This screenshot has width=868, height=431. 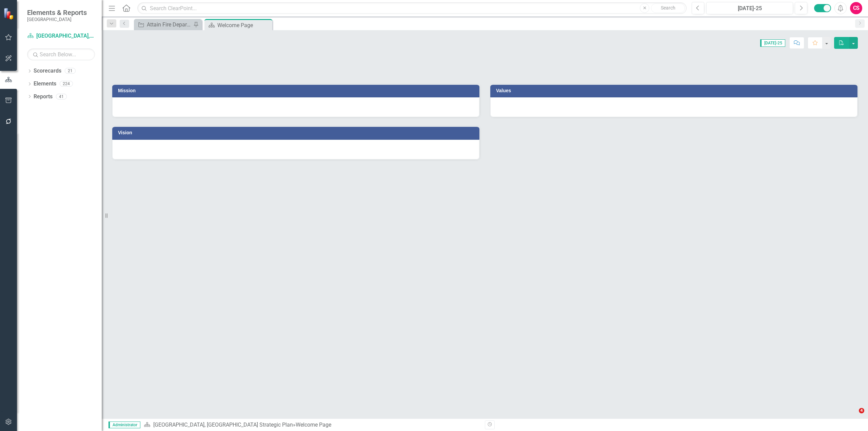 I want to click on a: Reports, so click(x=43, y=96).